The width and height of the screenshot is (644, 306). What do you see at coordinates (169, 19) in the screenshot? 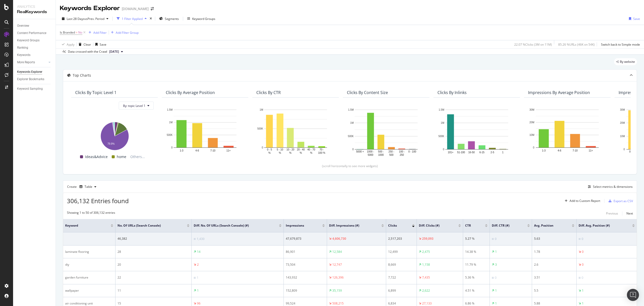
I see `button: Segments` at bounding box center [169, 19].